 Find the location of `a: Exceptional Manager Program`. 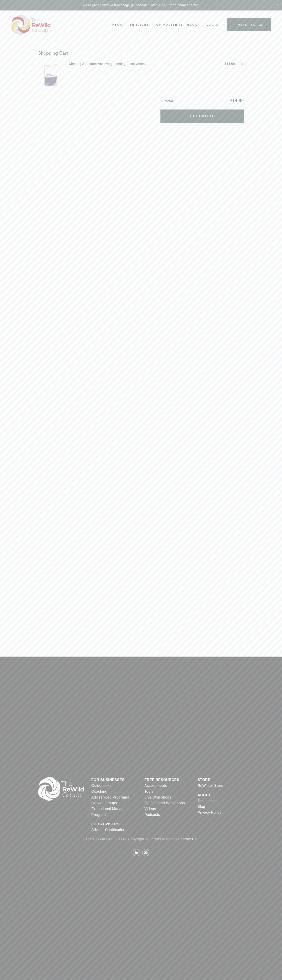

a: Exceptional Manager Program is located at coordinates (115, 812).